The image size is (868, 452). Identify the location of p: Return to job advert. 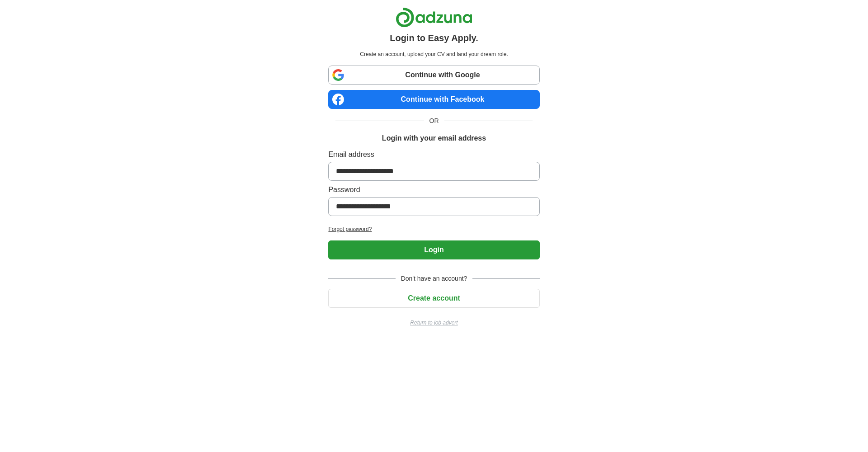
(434, 322).